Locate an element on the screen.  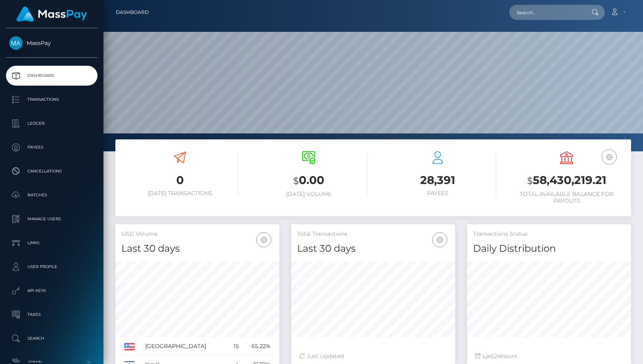
a: Links is located at coordinates (52, 243).